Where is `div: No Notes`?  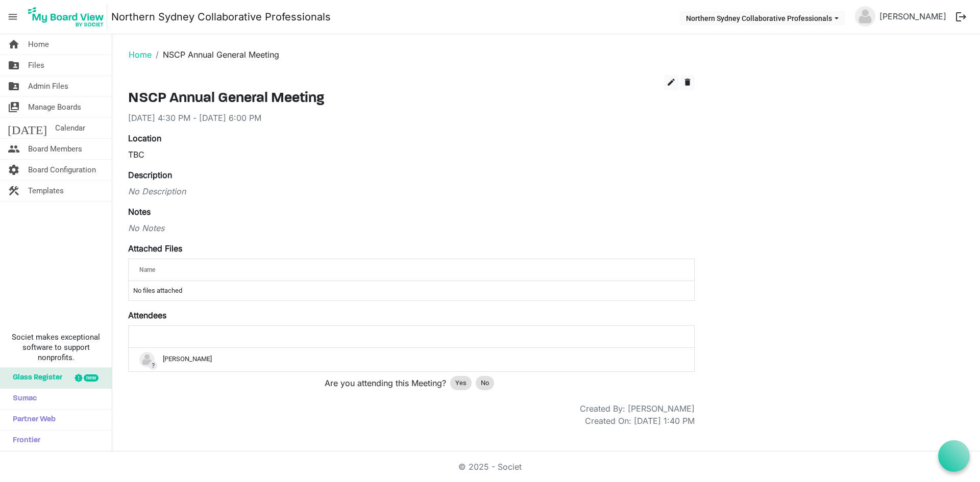
div: No Notes is located at coordinates (411, 228).